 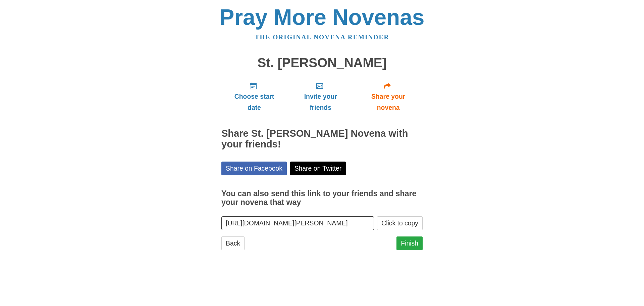 I want to click on a: Choose start date, so click(x=254, y=96).